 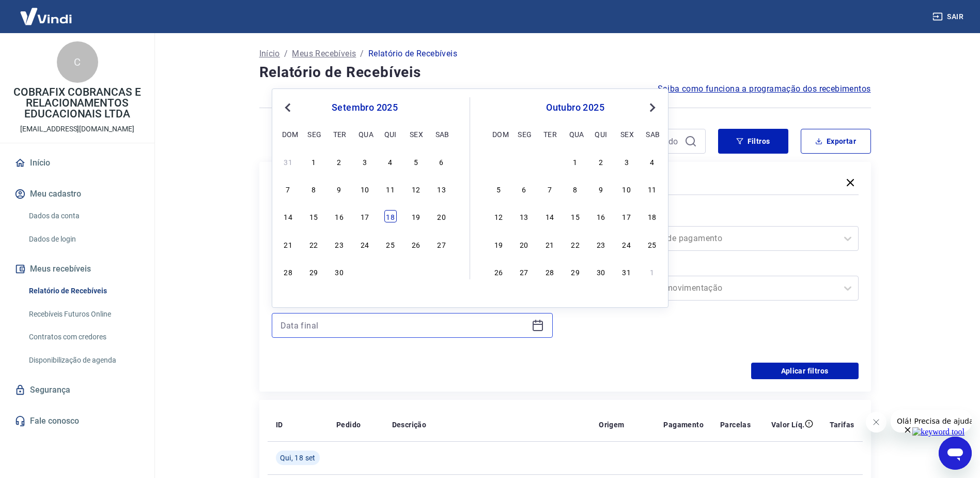 What do you see at coordinates (77, 62) in the screenshot?
I see `div: C` at bounding box center [77, 62].